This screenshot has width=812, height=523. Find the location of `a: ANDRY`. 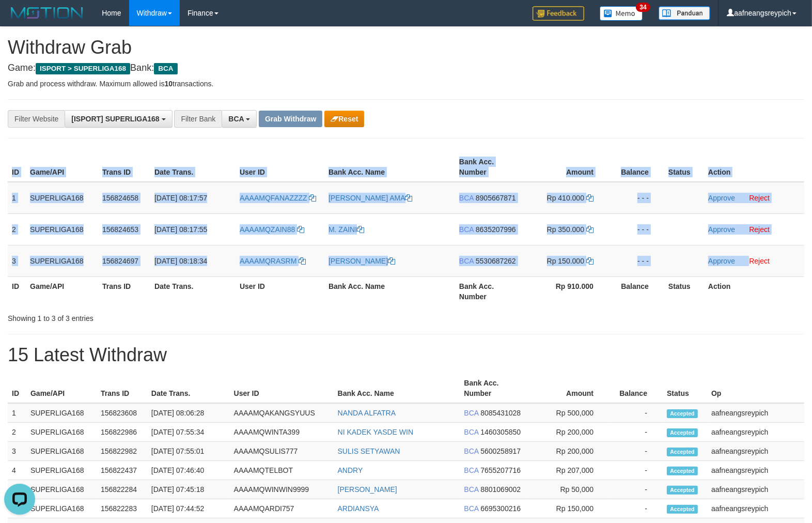

a: ANDRY is located at coordinates (350, 470).